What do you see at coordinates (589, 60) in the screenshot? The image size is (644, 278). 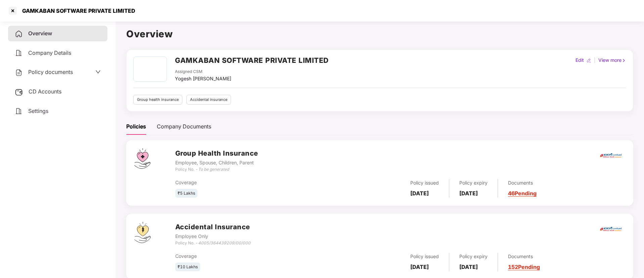 I see `img: editIcon` at bounding box center [589, 60].